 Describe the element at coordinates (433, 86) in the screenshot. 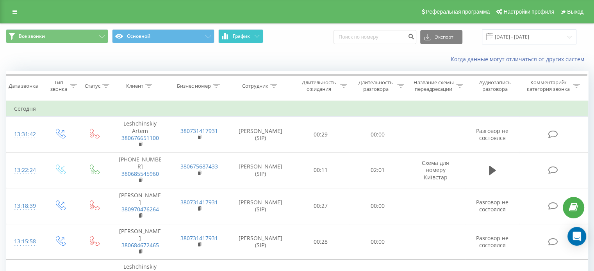

I see `div: Название схемы переадресации` at that location.